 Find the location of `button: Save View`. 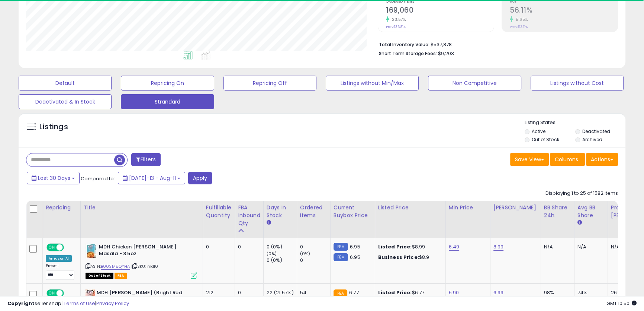

button: Save View is located at coordinates (529, 159).